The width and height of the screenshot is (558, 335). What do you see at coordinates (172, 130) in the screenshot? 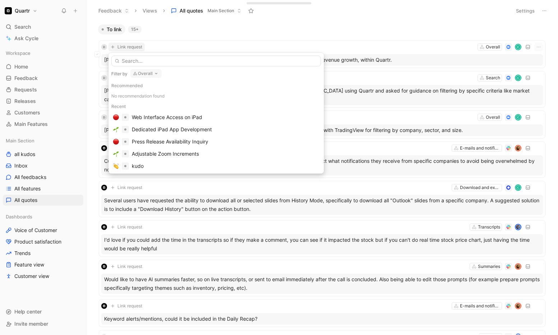
I see `div: Dedicated iPad App Development` at bounding box center [172, 130].